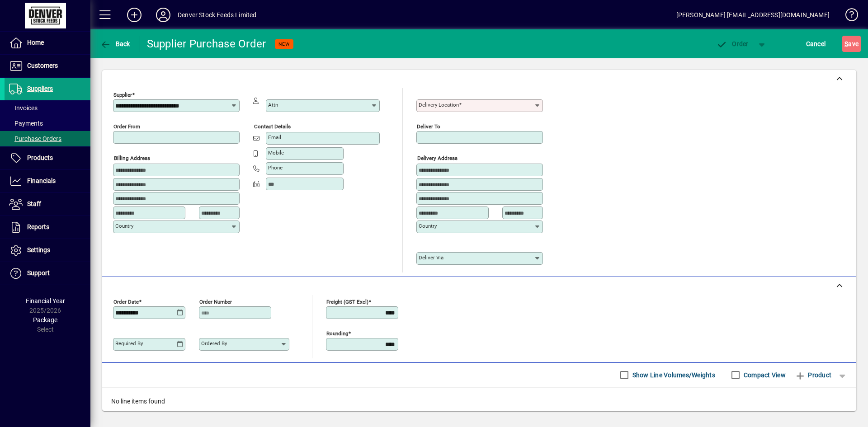  Describe the element at coordinates (47, 228) in the screenshot. I see `a: Reports` at that location.